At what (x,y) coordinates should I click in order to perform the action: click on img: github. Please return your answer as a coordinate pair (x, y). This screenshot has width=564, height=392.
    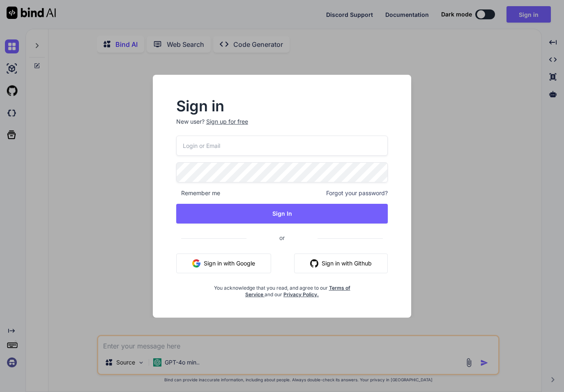
    Looking at the image, I should click on (314, 263).